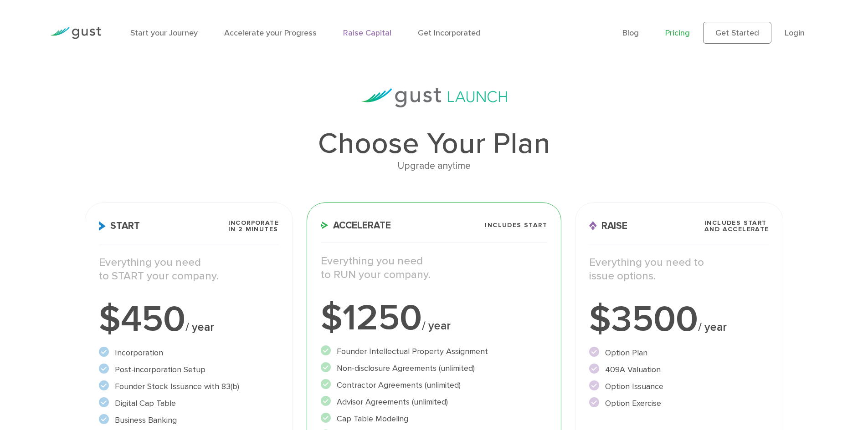 The image size is (868, 430). Describe the element at coordinates (76, 33) in the screenshot. I see `img: Gust Logo` at that location.